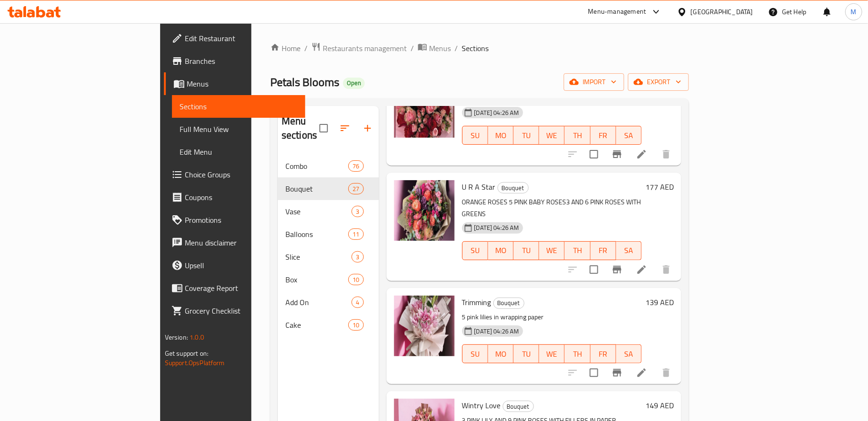 The width and height of the screenshot is (868, 421). What do you see at coordinates (317, 234) in the screenshot?
I see `span: Balloons` at bounding box center [317, 234].